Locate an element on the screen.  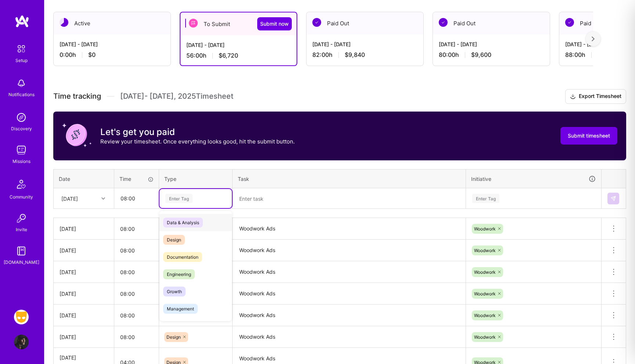
span: Documentation is located at coordinates (183, 257).